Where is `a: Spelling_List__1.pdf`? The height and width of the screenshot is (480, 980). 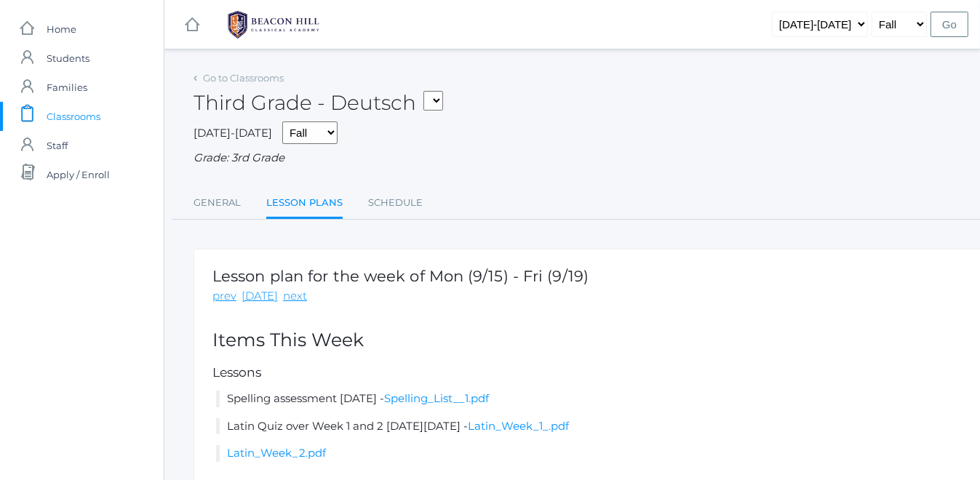
a: Spelling_List__1.pdf is located at coordinates (436, 398).